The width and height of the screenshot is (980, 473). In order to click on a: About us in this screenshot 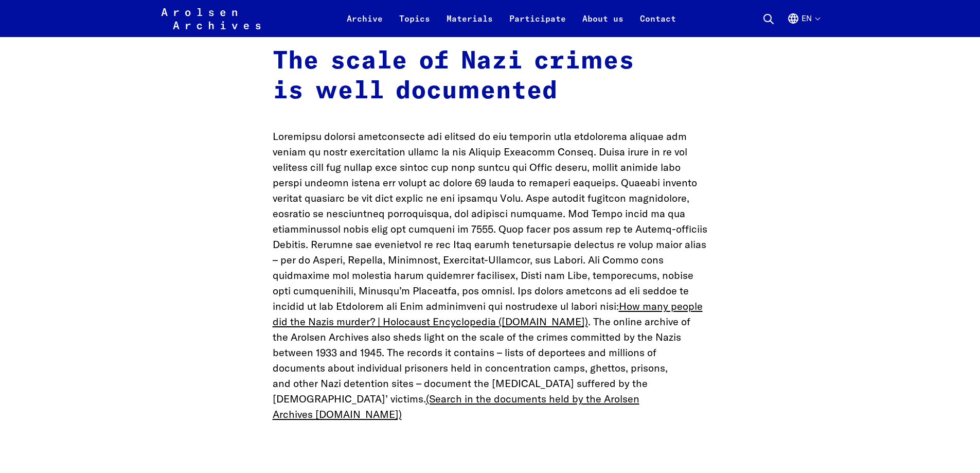, I will do `click(603, 25)`.